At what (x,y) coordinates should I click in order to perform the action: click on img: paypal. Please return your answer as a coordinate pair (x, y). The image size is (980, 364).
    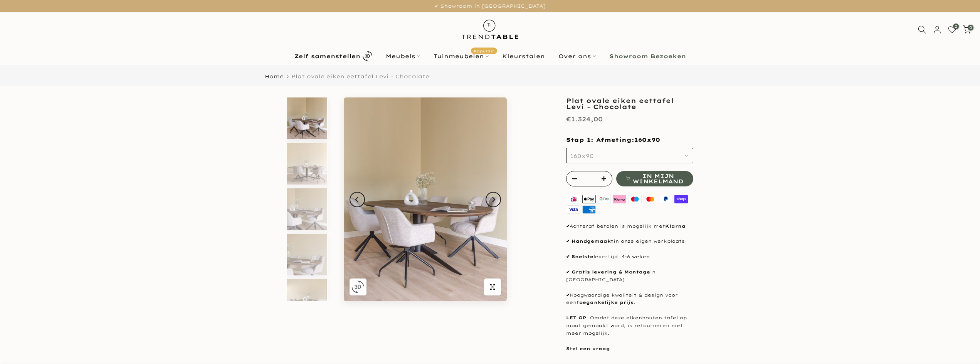
    Looking at the image, I should click on (666, 199).